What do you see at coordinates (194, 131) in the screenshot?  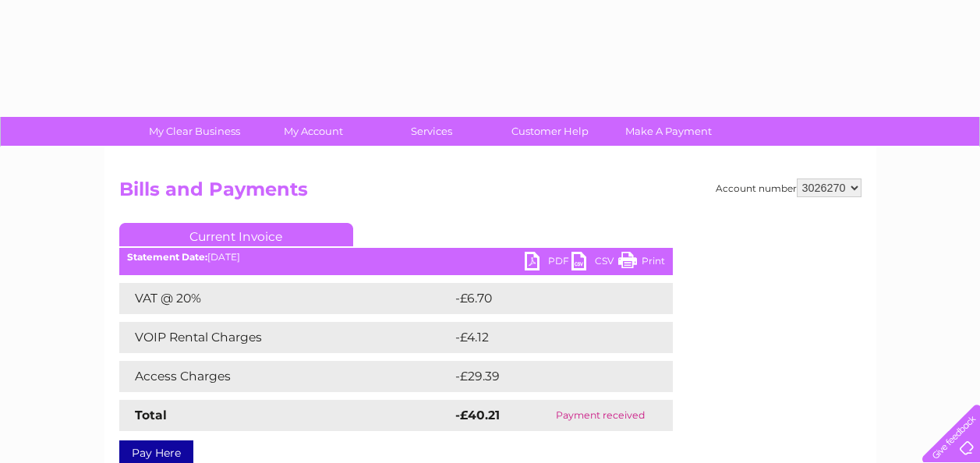 I see `a: My Clear Business` at bounding box center [194, 131].